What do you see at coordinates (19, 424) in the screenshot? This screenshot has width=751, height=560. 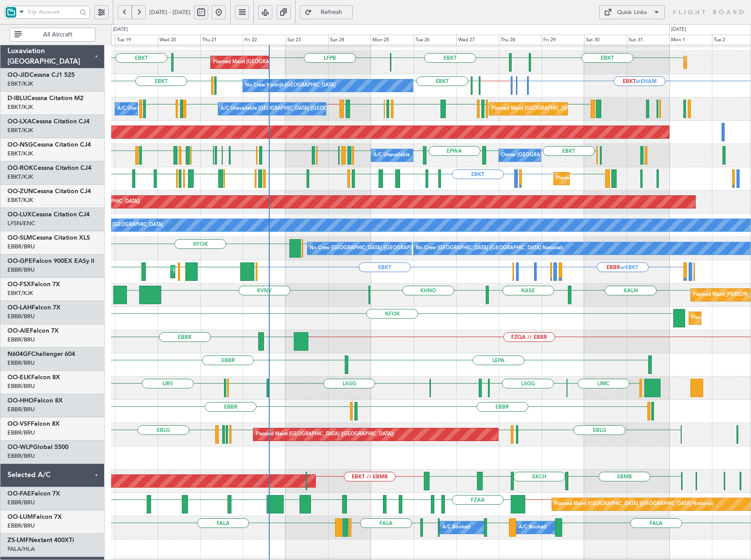 I see `span: OO-VSF` at bounding box center [19, 424].